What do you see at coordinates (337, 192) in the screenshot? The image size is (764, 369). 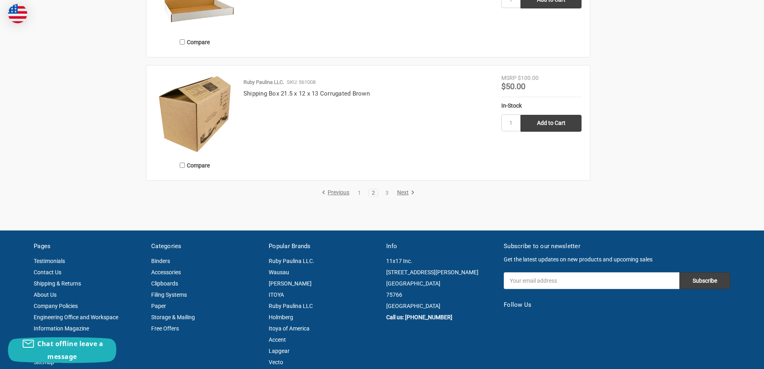 I see `a: Previous` at bounding box center [337, 192].